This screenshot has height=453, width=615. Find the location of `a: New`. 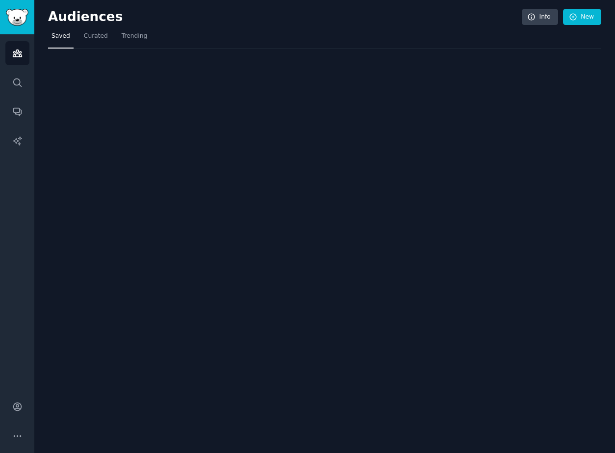

a: New is located at coordinates (583, 17).